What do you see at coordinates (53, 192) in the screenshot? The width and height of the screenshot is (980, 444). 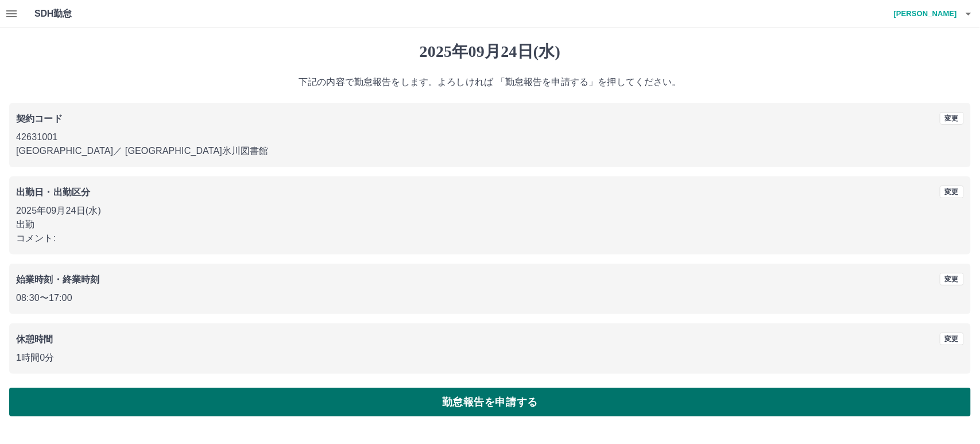 I see `b: 出勤日・出勤区分` at bounding box center [53, 192].